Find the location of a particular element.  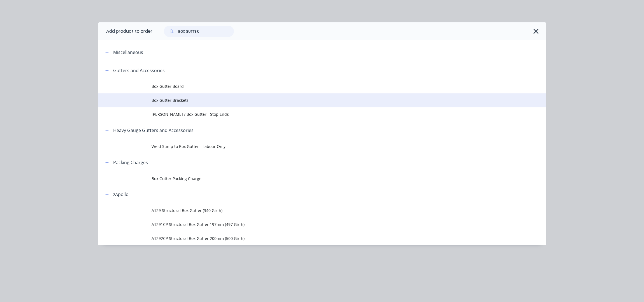

span: A1292CP Structural Box Gutter 200mm (500 Girth) is located at coordinates (309, 238).